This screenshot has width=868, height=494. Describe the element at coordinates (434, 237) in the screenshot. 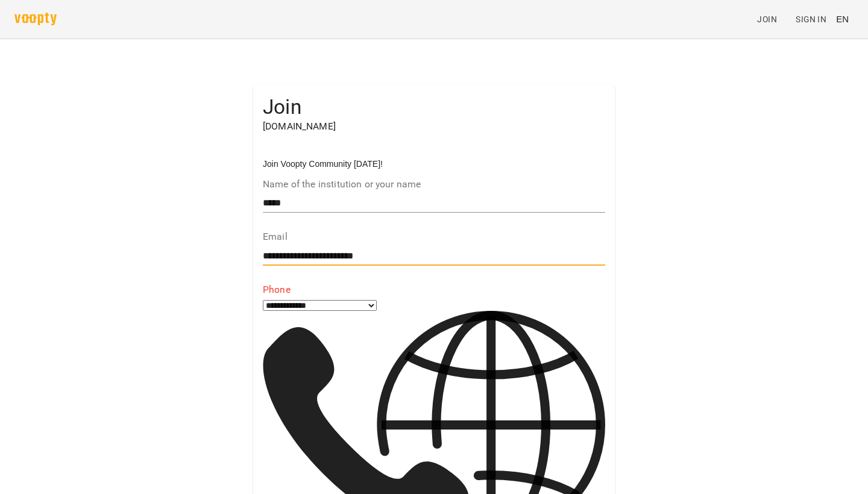

I see `label: Email` at that location.